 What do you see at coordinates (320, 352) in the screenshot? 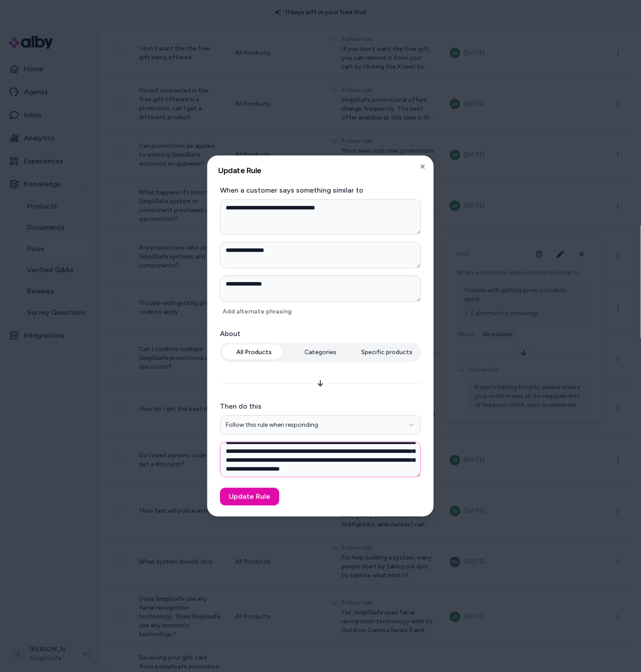
I see `button: Categories` at bounding box center [320, 352].